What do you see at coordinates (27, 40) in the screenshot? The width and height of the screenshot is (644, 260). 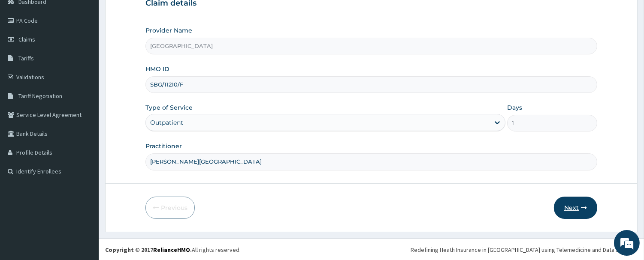 I see `span: Claims` at bounding box center [27, 40].